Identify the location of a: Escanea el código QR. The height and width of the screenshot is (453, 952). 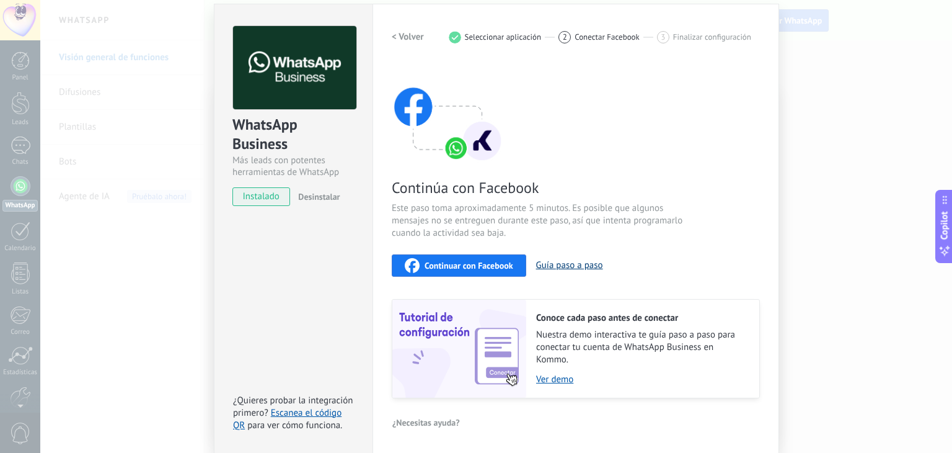
(287, 418).